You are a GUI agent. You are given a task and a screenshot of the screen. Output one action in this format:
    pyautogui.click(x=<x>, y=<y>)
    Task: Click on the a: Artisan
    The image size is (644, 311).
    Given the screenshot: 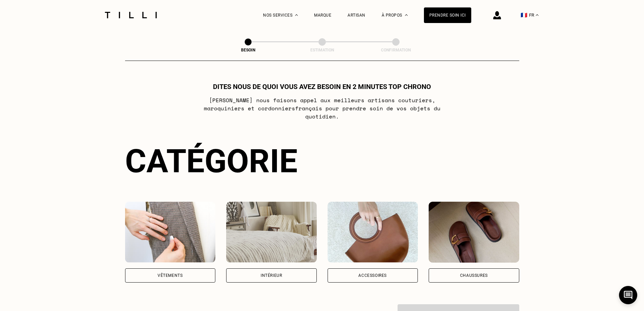 What is the action you would take?
    pyautogui.click(x=356, y=15)
    